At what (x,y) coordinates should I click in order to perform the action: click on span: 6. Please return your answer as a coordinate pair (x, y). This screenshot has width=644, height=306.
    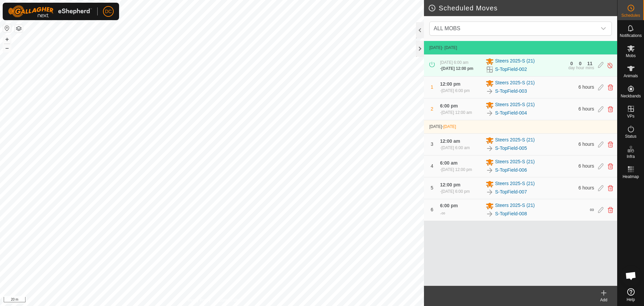
    Looking at the image, I should click on (432, 209).